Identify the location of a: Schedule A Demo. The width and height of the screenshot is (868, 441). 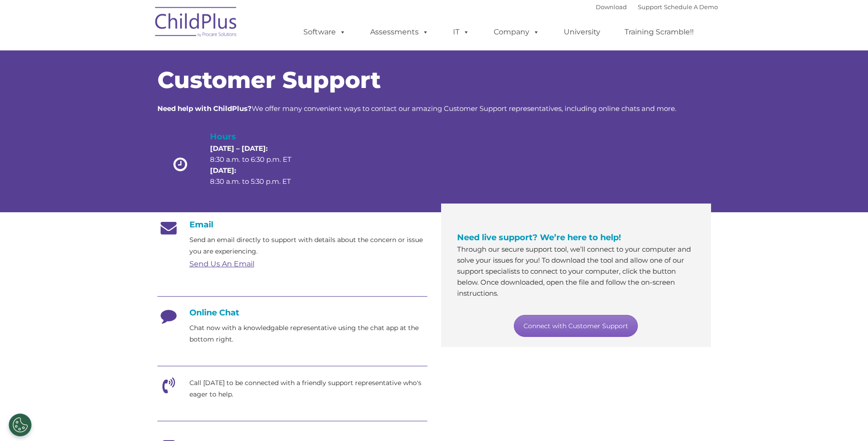
(691, 7).